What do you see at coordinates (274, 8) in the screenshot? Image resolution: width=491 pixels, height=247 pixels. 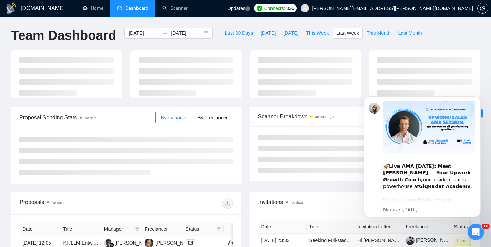 I see `span: Connects:` at bounding box center [274, 8].